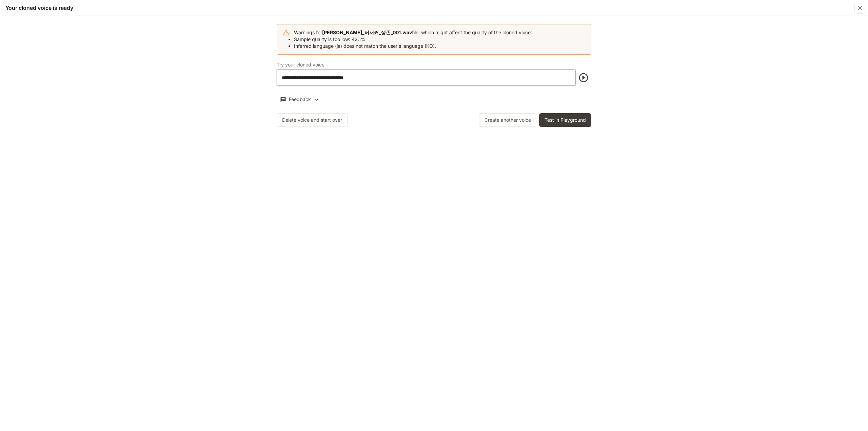 This screenshot has height=431, width=868. I want to click on div: Warnings for file, which might affect the quality of the cloned voice:, so click(413, 39).